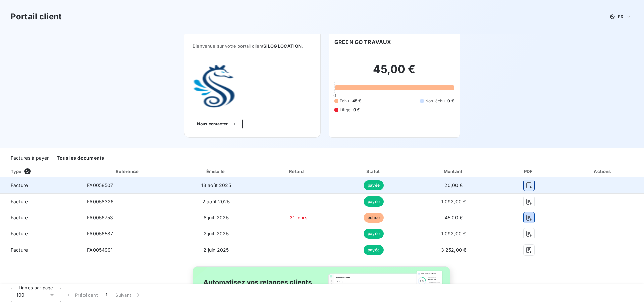 This screenshot has width=644, height=306. I want to click on button: Suivant, so click(128, 295).